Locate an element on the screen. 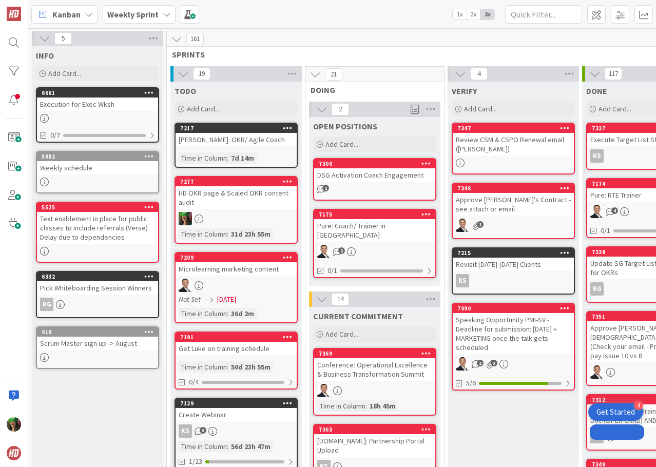  div: 50d 23h 55m is located at coordinates (250, 367).